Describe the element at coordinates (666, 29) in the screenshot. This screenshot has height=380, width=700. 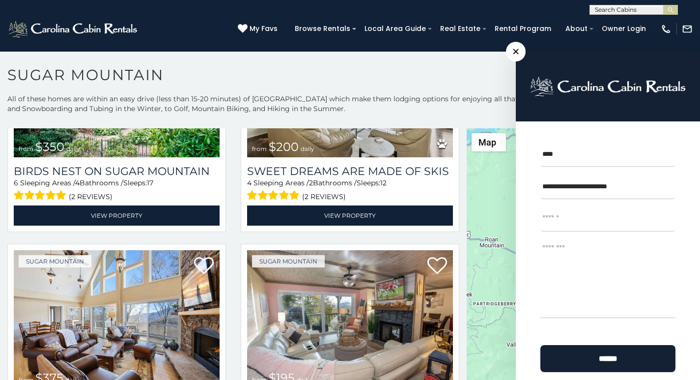
I see `img: phone-regular-white.png` at that location.